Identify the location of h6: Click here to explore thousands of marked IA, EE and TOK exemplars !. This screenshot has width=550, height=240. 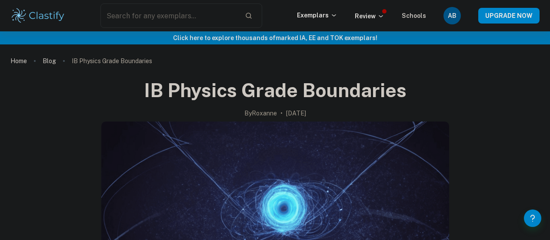
(275, 38).